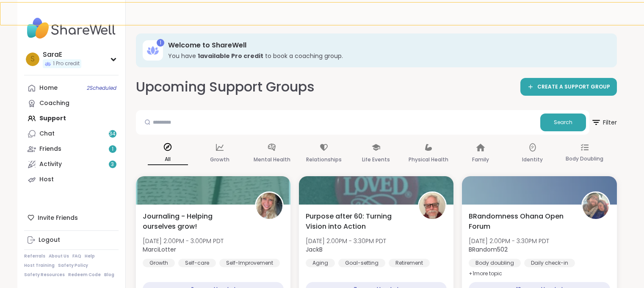 This screenshot has height=288, width=644. Describe the element at coordinates (47, 133) in the screenshot. I see `div: Chat` at that location.